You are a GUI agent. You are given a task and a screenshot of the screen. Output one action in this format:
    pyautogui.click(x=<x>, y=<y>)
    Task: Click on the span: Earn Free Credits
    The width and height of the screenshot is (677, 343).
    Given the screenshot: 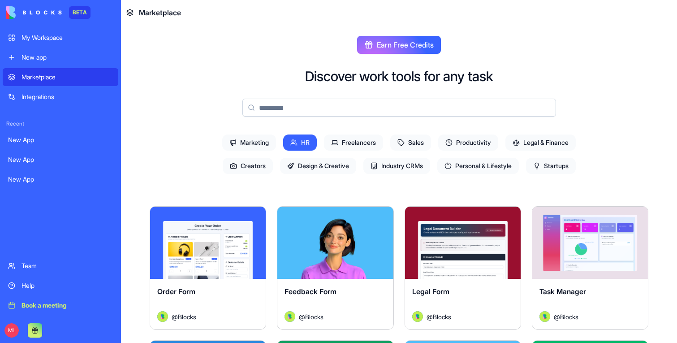 What is the action you would take?
    pyautogui.click(x=405, y=45)
    